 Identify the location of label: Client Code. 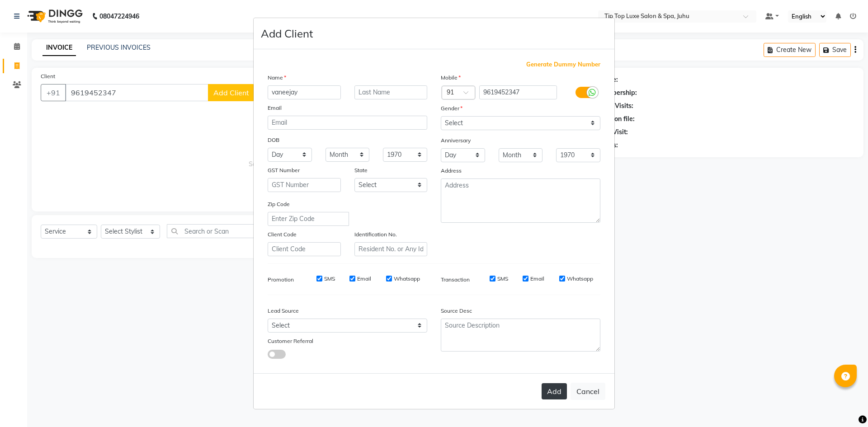
(282, 235).